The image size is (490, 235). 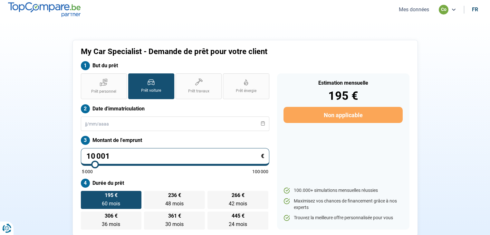 I want to click on label: Date d'immatriculation, so click(x=175, y=109).